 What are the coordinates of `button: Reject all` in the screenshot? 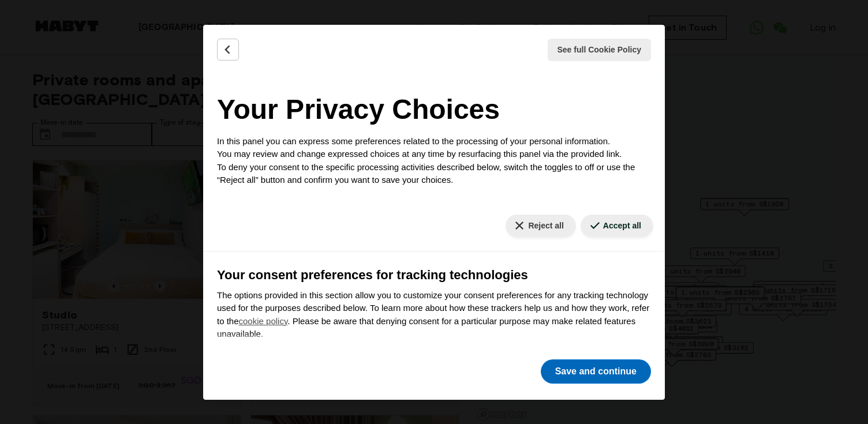 It's located at (540, 226).